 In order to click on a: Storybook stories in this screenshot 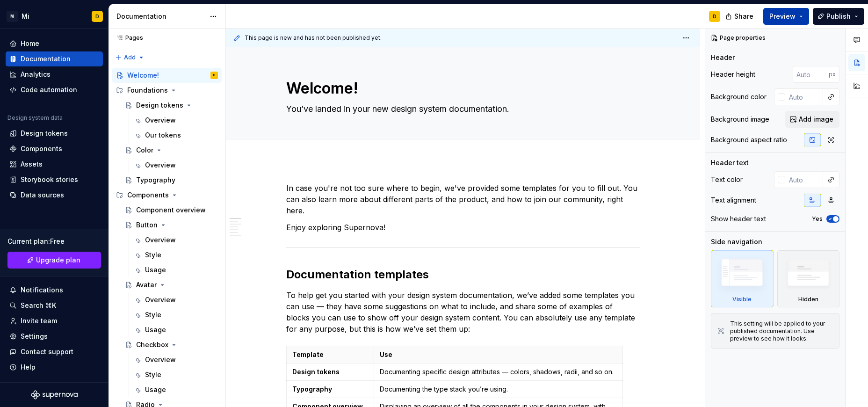, I will do `click(54, 180)`.